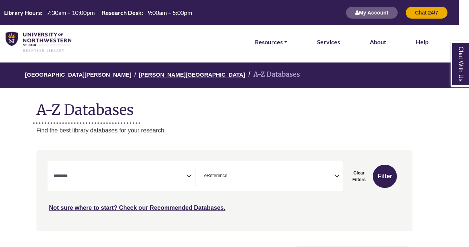 This screenshot has height=247, width=469. What do you see at coordinates (272, 74) in the screenshot?
I see `li: A-Z Databases` at bounding box center [272, 74].